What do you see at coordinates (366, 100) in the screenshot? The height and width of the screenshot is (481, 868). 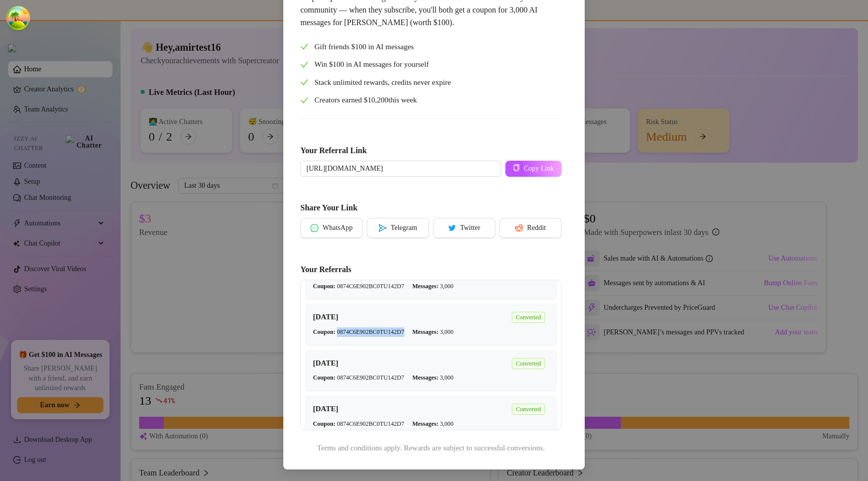 I see `span: Creators earned $ this week` at bounding box center [366, 100].